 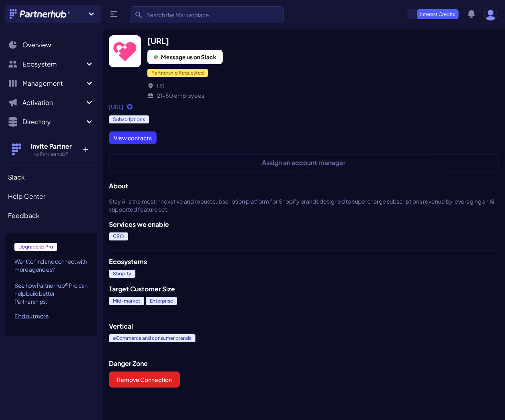 What do you see at coordinates (152, 338) in the screenshot?
I see `span: eCommerce and consumer brands` at bounding box center [152, 338].